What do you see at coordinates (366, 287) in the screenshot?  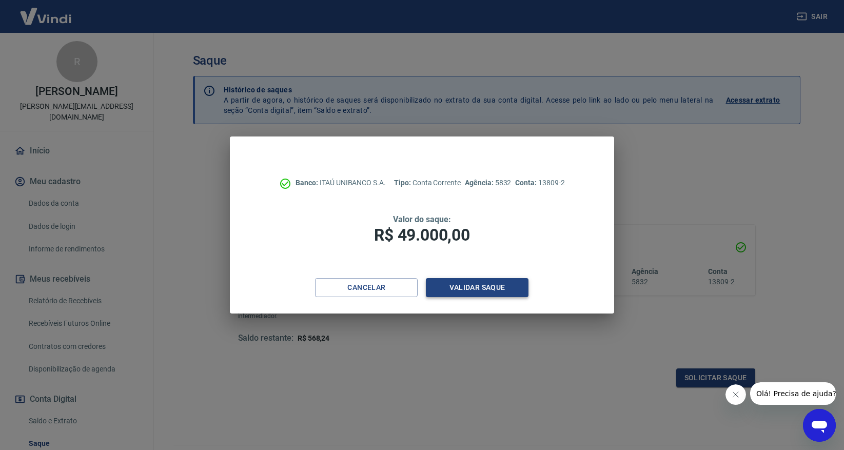 I see `button: Cancelar` at bounding box center [366, 287].